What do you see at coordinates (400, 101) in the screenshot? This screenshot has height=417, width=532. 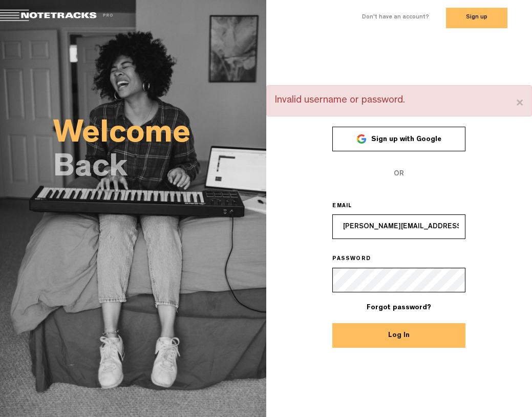 I see `p: Invalid username or password.` at bounding box center [400, 101].